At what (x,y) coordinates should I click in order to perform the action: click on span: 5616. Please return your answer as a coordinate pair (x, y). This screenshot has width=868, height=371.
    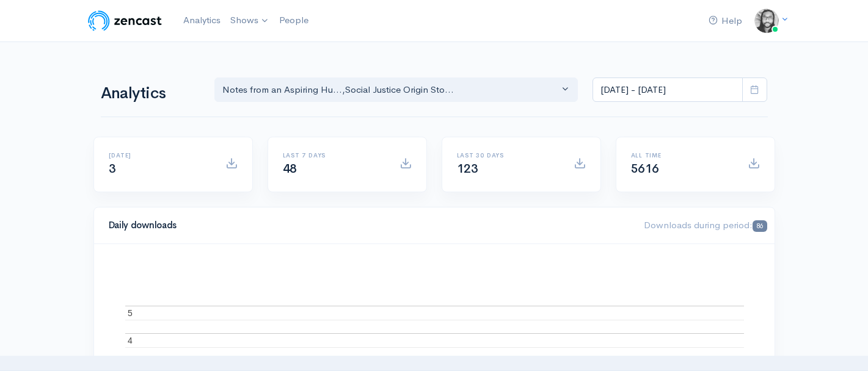
    Looking at the image, I should click on (645, 168).